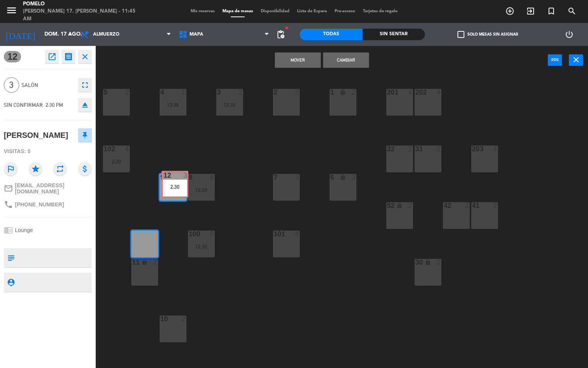 The image size is (588, 368). What do you see at coordinates (11, 10) in the screenshot?
I see `i: menu` at bounding box center [11, 10].